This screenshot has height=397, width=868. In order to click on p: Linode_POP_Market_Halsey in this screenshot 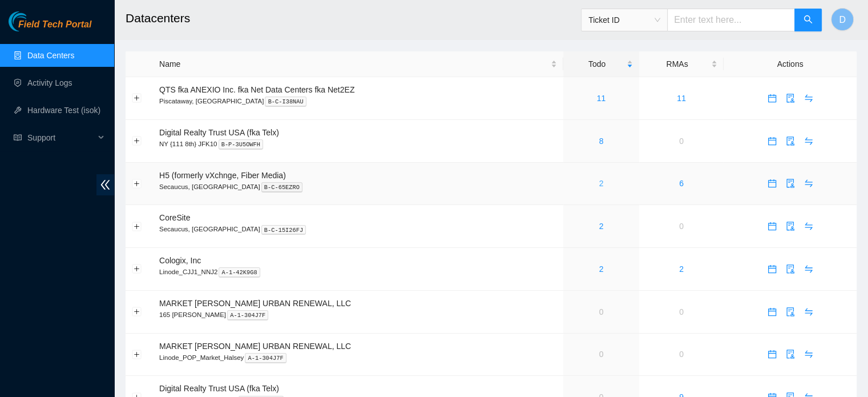, I will do `click(358, 358)`.